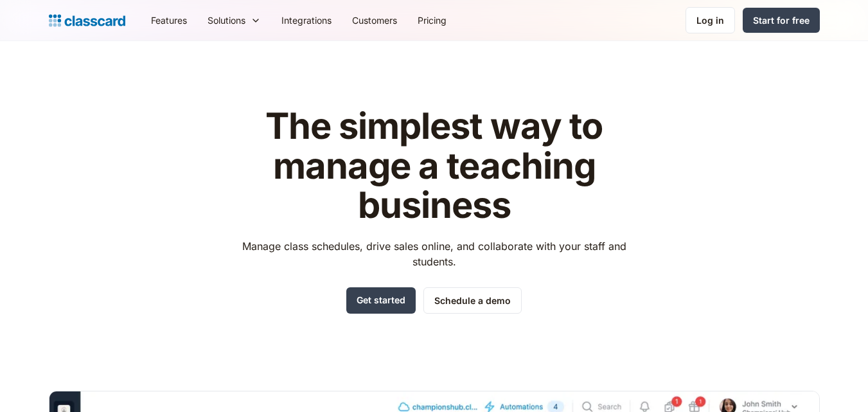  What do you see at coordinates (87, 21) in the screenshot?
I see `a: Logo` at bounding box center [87, 21].